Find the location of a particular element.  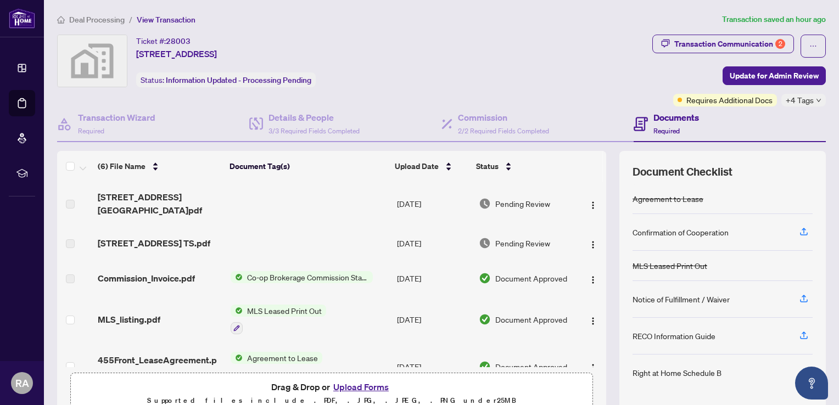

button: Upload Forms is located at coordinates (361, 387).